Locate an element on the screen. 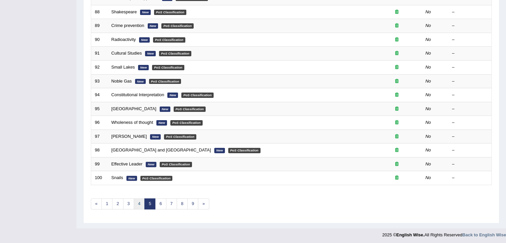 The height and width of the screenshot is (243, 506). td: 99 is located at coordinates (99, 164).